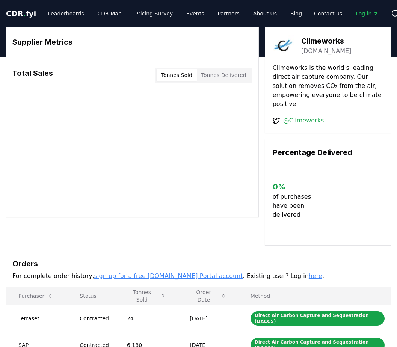 This screenshot has height=347, width=397. Describe the element at coordinates (66, 14) in the screenshot. I see `a: Leaderboards` at that location.